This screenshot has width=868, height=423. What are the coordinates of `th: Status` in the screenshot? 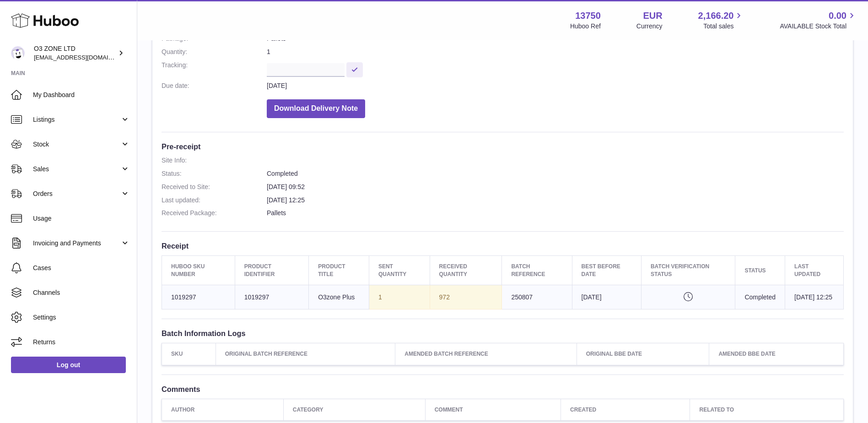 It's located at (760, 270).